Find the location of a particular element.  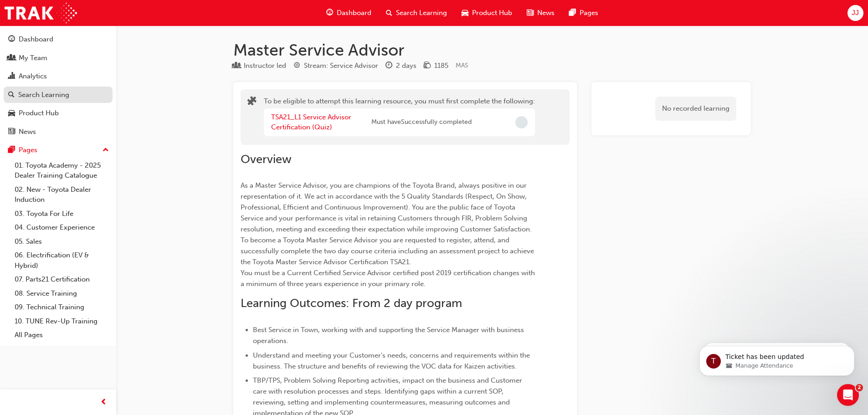

span: Must have Successfully completed is located at coordinates (421, 122).